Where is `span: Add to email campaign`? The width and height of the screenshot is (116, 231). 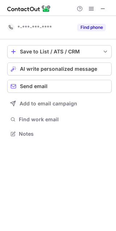 span: Add to email campaign is located at coordinates (48, 104).